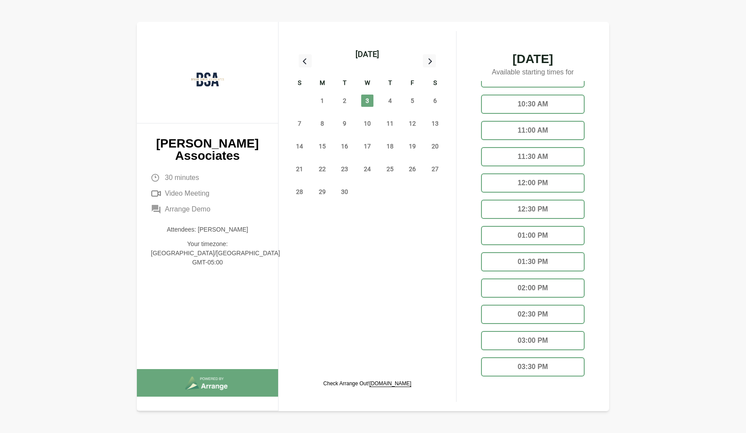 The width and height of the screenshot is (746, 433). What do you see at coordinates (367, 84) in the screenshot?
I see `div: W` at bounding box center [367, 84].